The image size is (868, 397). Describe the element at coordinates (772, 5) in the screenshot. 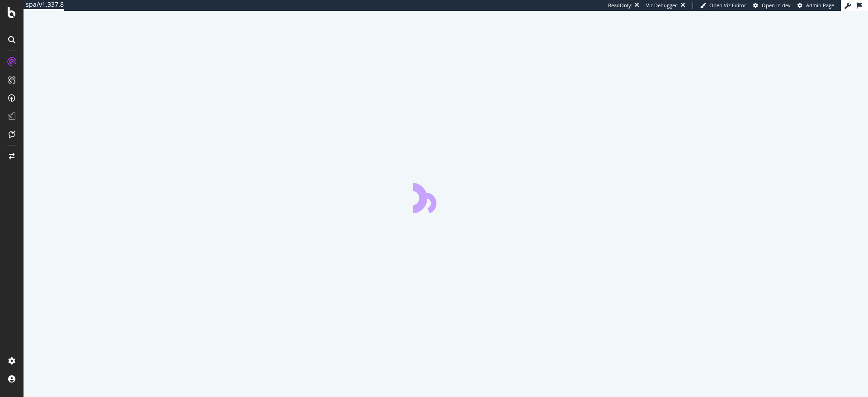

I see `a: Open in dev` at that location.